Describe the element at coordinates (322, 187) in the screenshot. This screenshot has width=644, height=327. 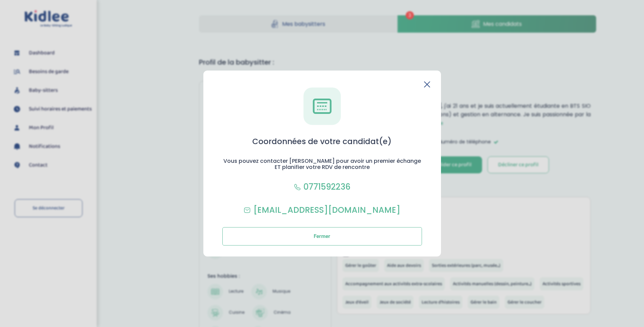
I see `a: 0771592236` at that location.